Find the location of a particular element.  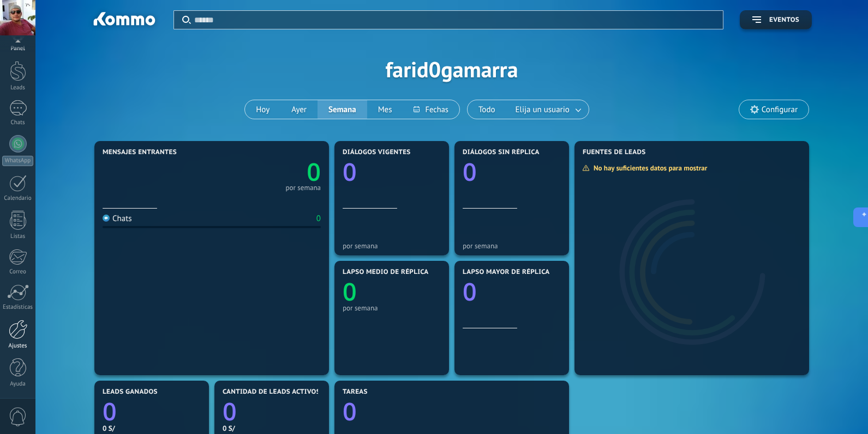

span: Cantidad de leads activos is located at coordinates (271, 392).